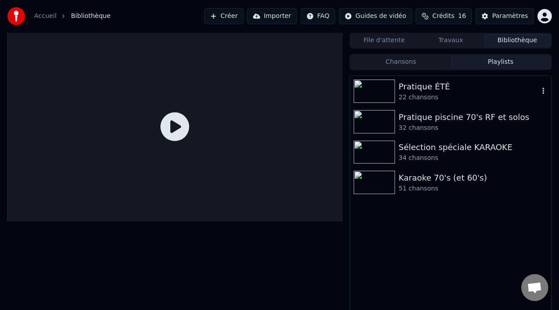 The image size is (559, 310). I want to click on button: Chansons, so click(401, 62).